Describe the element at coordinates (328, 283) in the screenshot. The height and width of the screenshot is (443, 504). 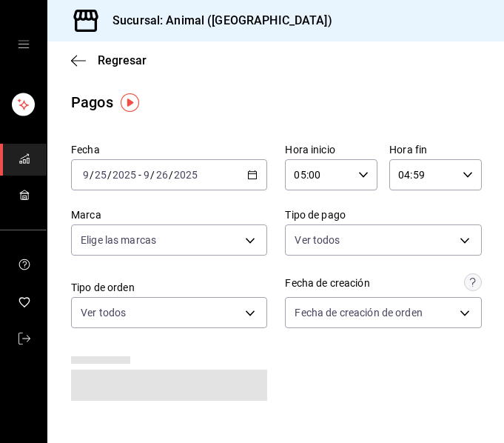
I see `div: Fecha de creación` at that location.